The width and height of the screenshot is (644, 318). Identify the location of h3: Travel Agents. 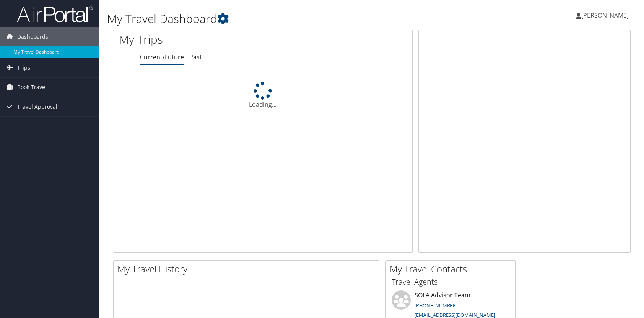
(451, 282).